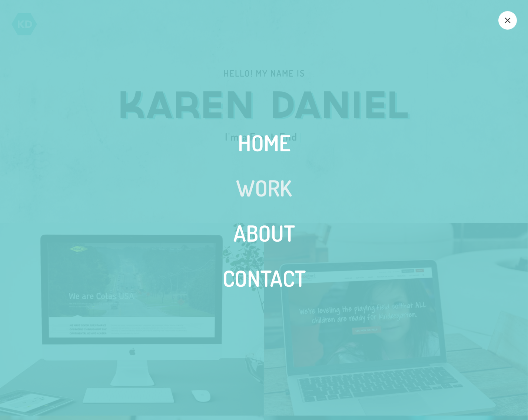  Describe the element at coordinates (264, 188) in the screenshot. I see `a: Work` at that location.